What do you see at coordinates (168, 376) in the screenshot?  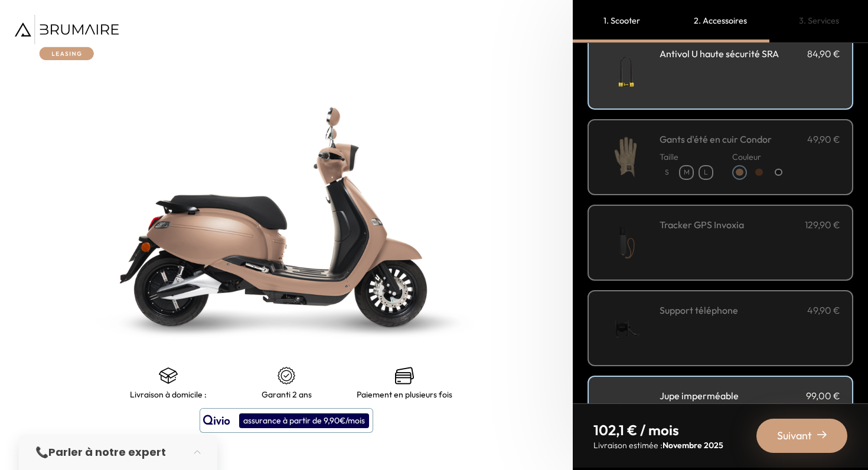 I see `img: shipping.png` at bounding box center [168, 376].